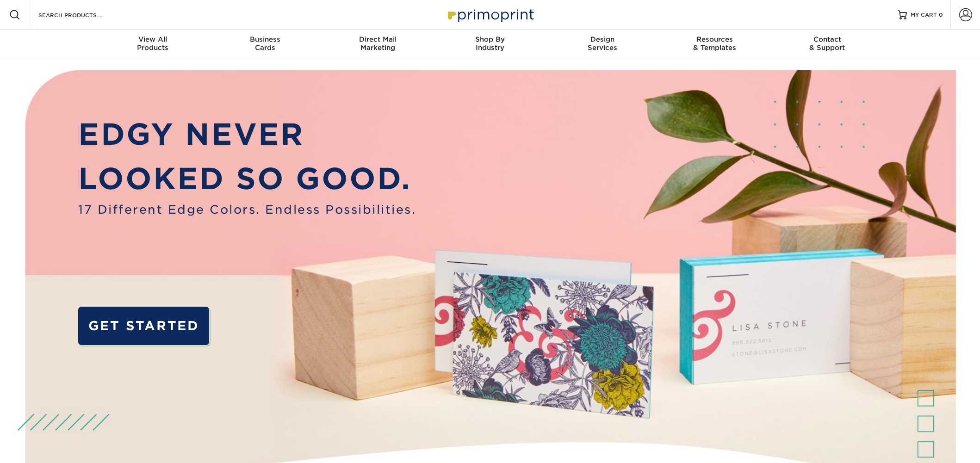 This screenshot has width=980, height=463. I want to click on p: EDGY NEVER, so click(247, 134).